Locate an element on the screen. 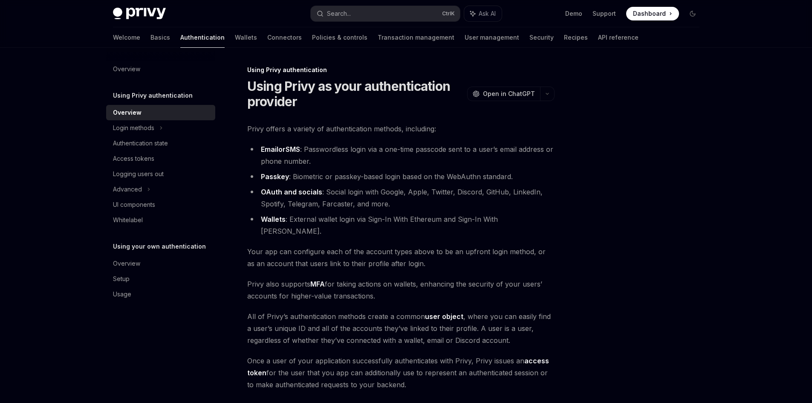 This screenshot has height=403, width=812. a: Authentication state is located at coordinates (161, 143).